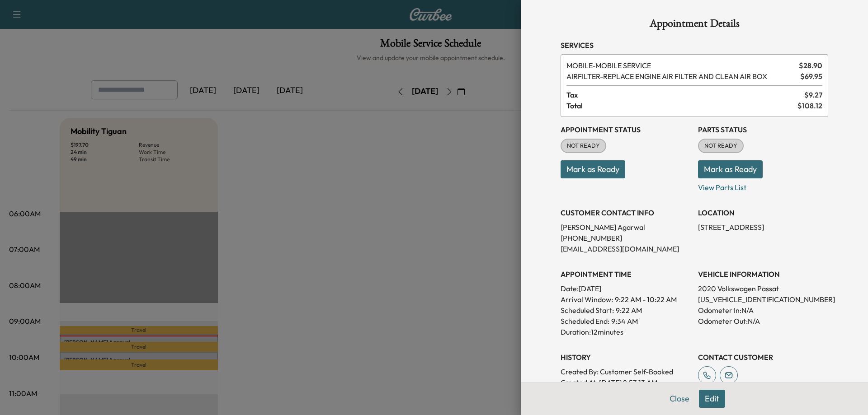 The height and width of the screenshot is (415, 868). I want to click on h3: Services, so click(694, 45).